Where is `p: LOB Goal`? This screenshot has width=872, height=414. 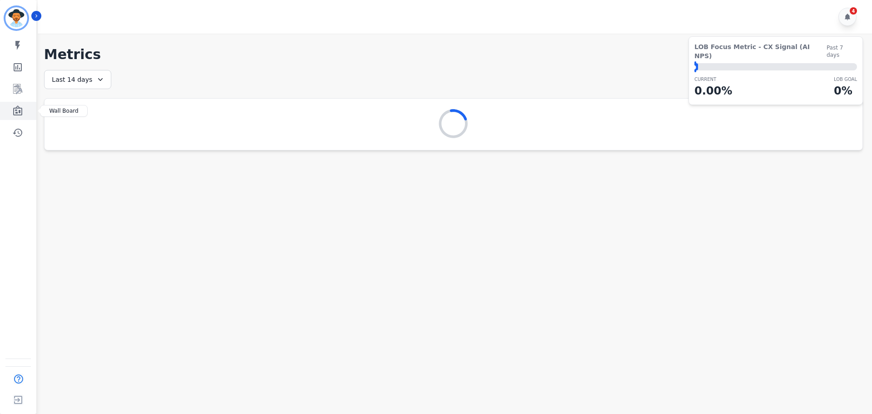 p: LOB Goal is located at coordinates (845, 79).